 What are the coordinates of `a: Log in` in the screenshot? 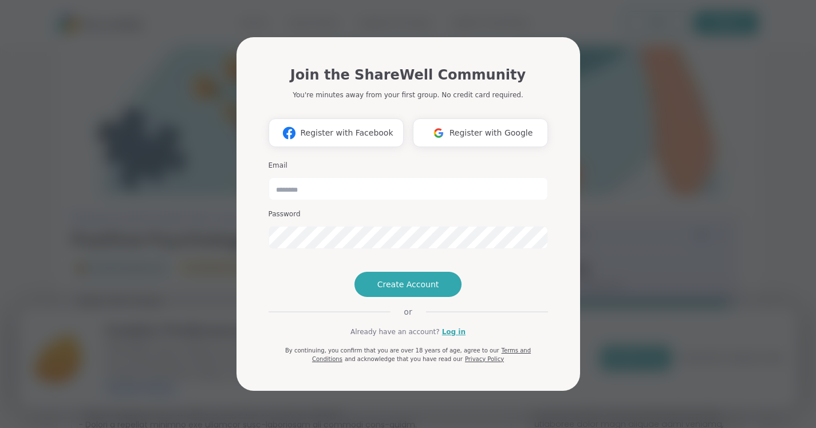 It's located at (453, 332).